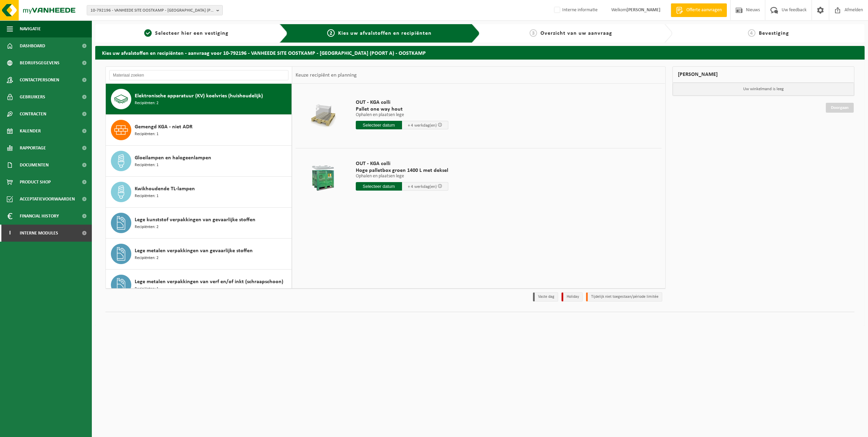 The image size is (868, 437). What do you see at coordinates (326, 75) in the screenshot?
I see `div: Keuze recipiënt en planning` at bounding box center [326, 75].